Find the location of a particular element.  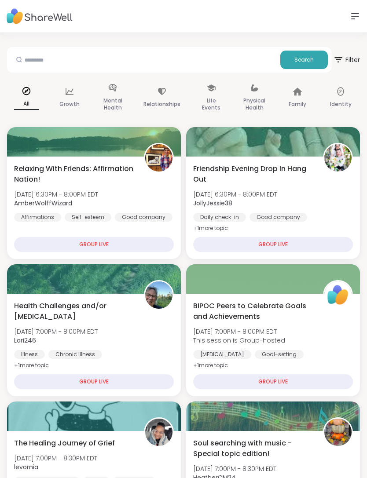

p: All is located at coordinates (26, 104).